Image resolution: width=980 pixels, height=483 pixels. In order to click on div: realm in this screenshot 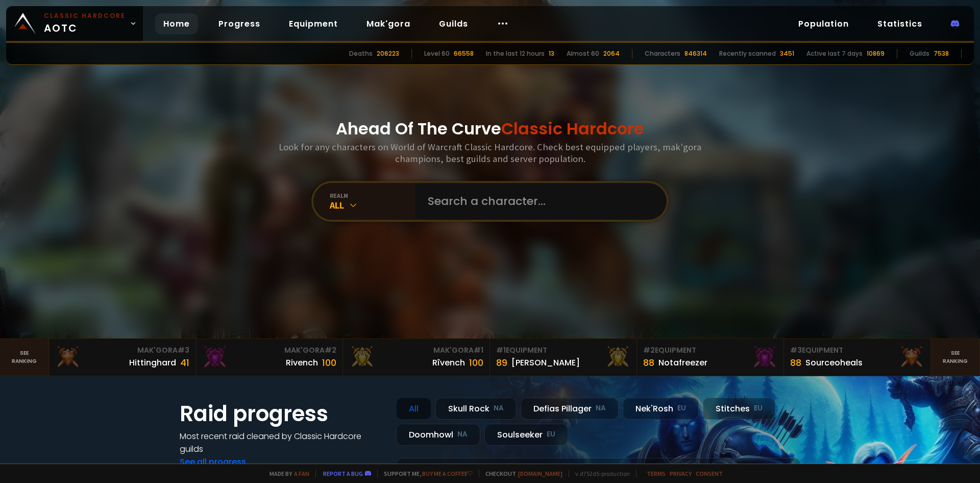, I will do `click(373, 195)`.